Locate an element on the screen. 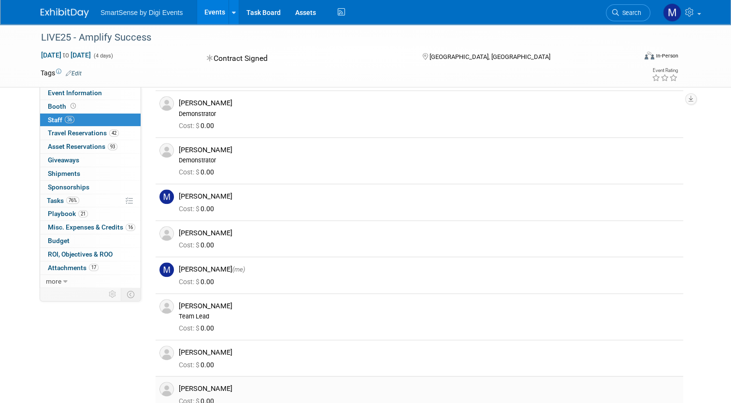  span: Attachments is located at coordinates (73, 268).